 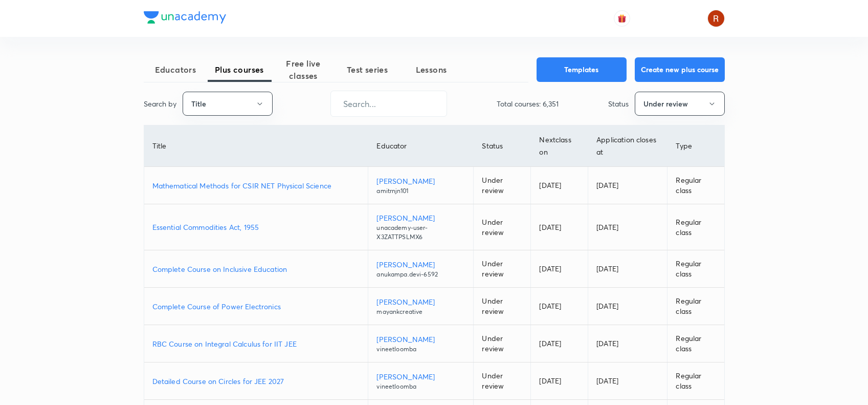 What do you see at coordinates (695, 146) in the screenshot?
I see `th: Type` at bounding box center [695, 146].